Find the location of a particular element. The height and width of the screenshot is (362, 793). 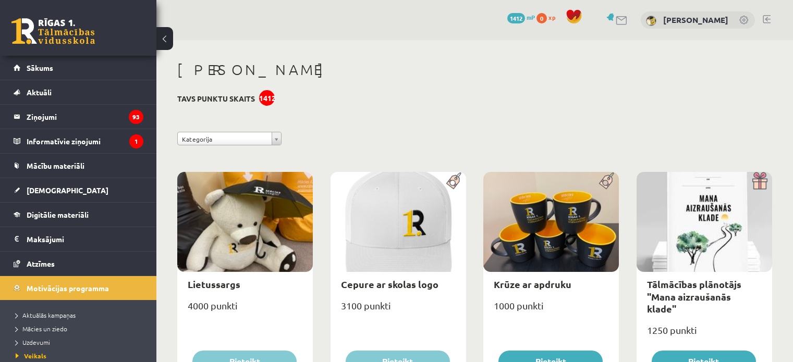

div: 1412 is located at coordinates (267, 98).